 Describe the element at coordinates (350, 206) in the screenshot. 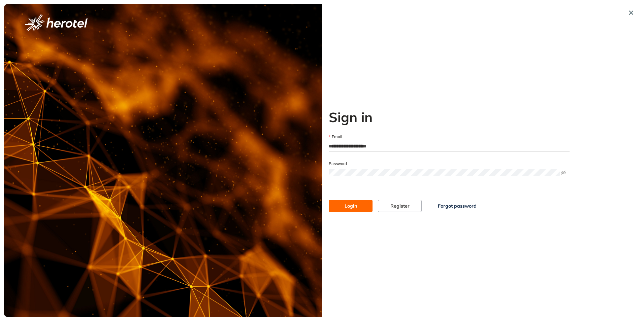

I see `span: Login` at that location.